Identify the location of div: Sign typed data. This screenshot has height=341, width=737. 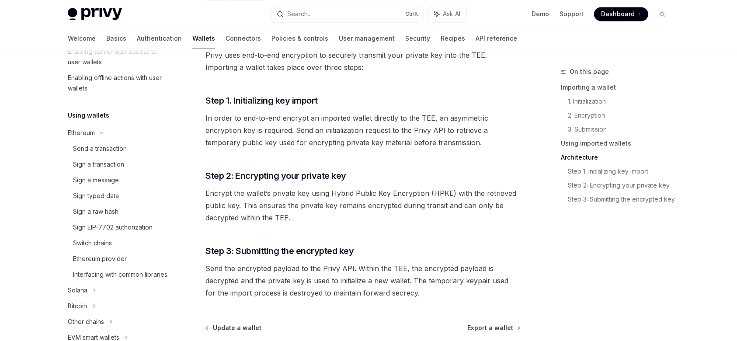
(96, 196).